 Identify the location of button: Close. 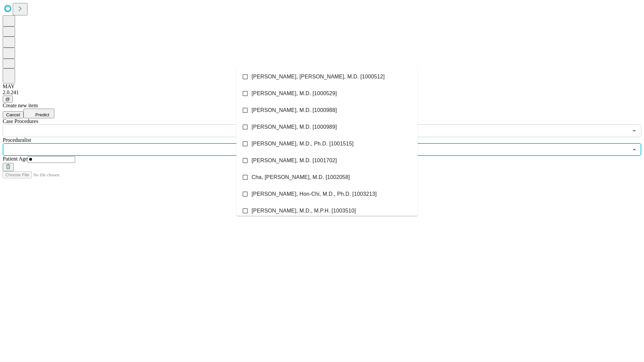
(634, 149).